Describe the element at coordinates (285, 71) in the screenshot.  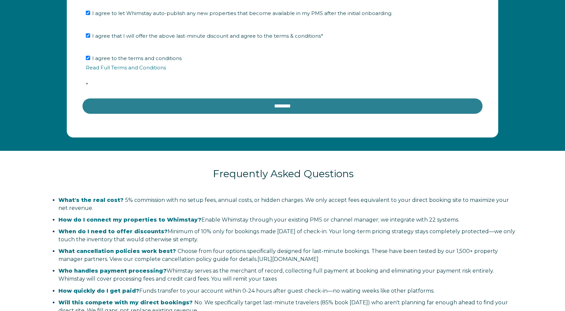
I see `span: I agree to the terms and conditions` at that location.